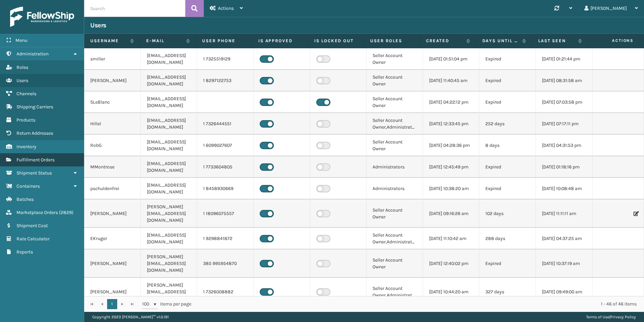 The height and width of the screenshot is (322, 644). I want to click on td: 1 9298841872, so click(226, 238).